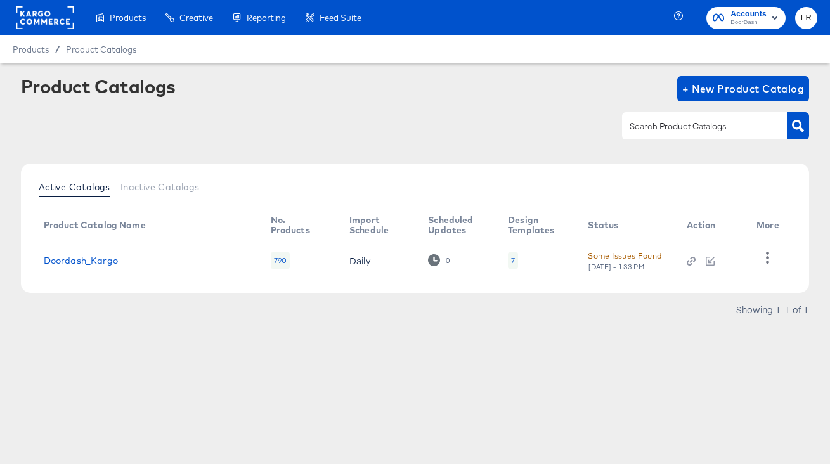 This screenshot has width=830, height=464. Describe the element at coordinates (196, 18) in the screenshot. I see `span: Creative` at that location.